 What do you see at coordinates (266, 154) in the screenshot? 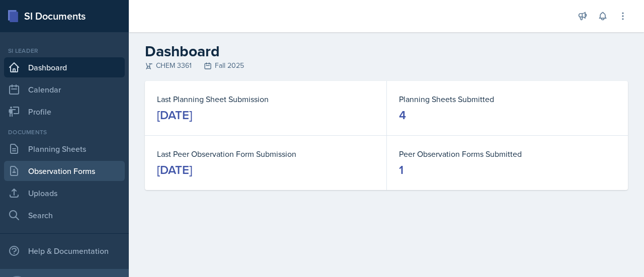
I see `dt: Last Peer Observation Form Submission` at bounding box center [266, 154].